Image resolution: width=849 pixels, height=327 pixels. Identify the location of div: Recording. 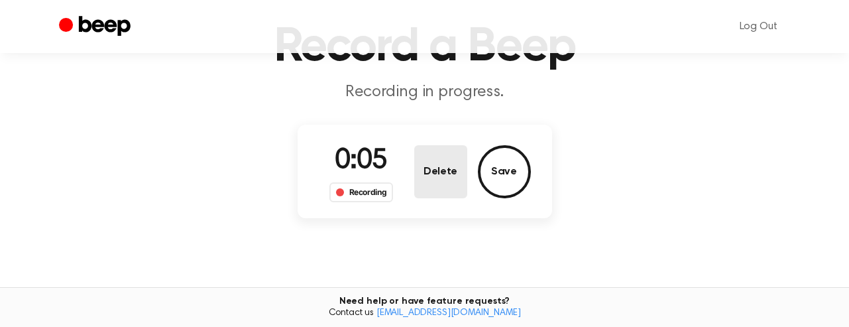
(361, 192).